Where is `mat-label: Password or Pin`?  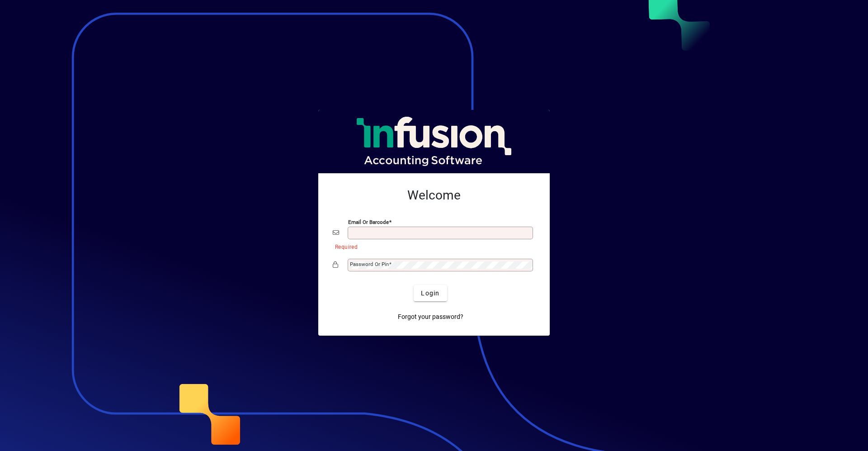 mat-label: Password or Pin is located at coordinates (369, 264).